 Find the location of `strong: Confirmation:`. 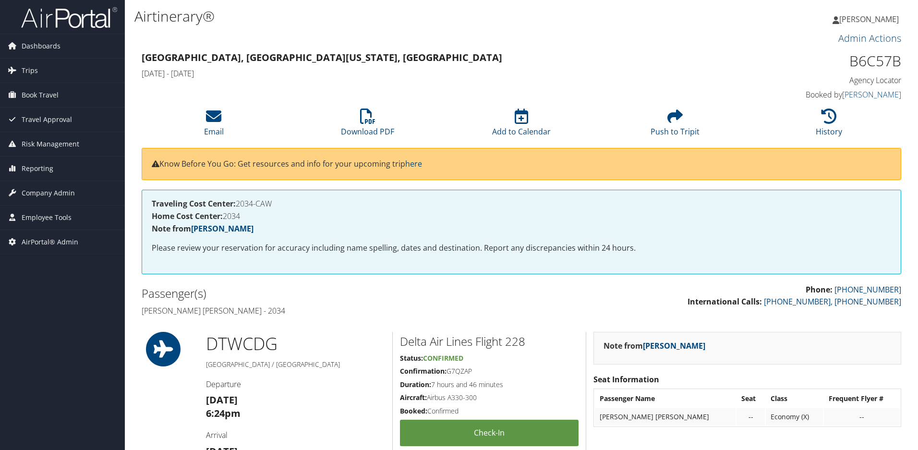

strong: Confirmation: is located at coordinates (423, 371).